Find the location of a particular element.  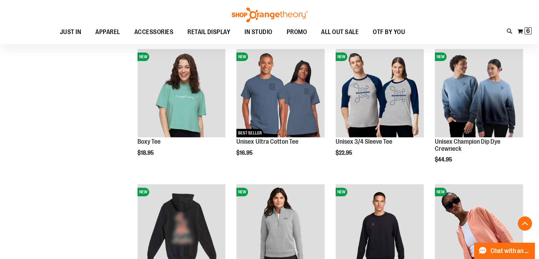

span: JUST IN is located at coordinates (71, 32).